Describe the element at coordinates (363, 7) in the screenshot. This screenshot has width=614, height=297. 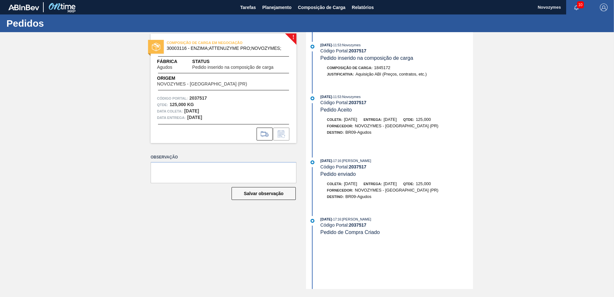
I see `span: Relatórios` at that location.